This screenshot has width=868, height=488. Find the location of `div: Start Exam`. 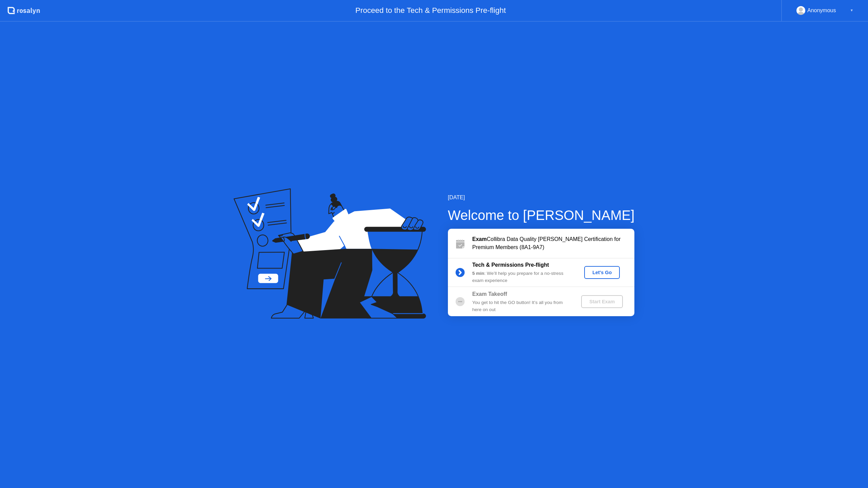

div: Start Exam is located at coordinates (601, 302).